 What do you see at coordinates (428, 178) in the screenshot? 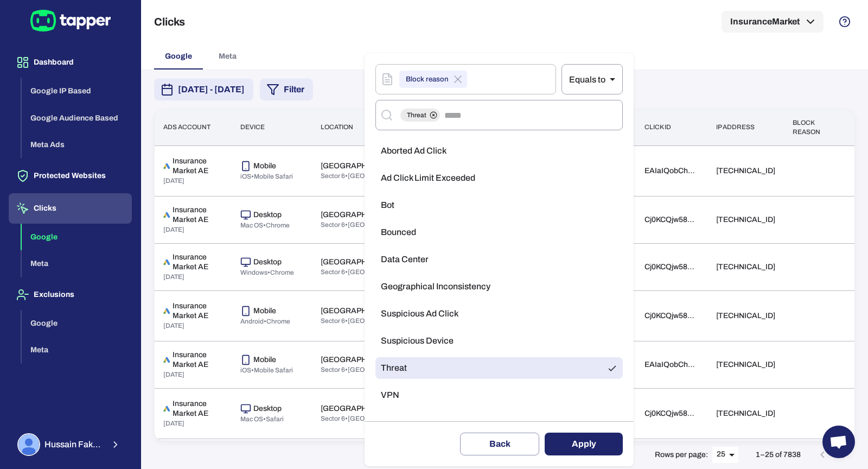
I see `span: Ad Click Limit Exceeded` at bounding box center [428, 178].